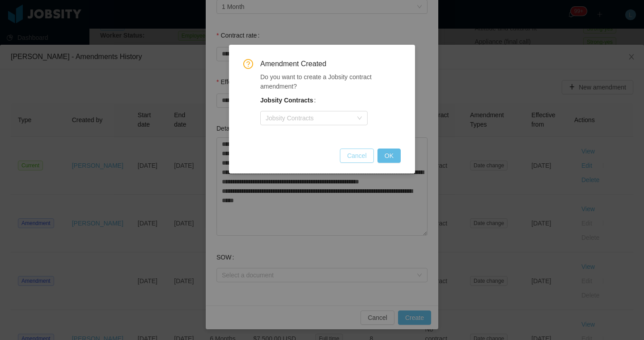  Describe the element at coordinates (316, 82) in the screenshot. I see `span: Do you want to create a Jobsity contract amendment?` at that location.